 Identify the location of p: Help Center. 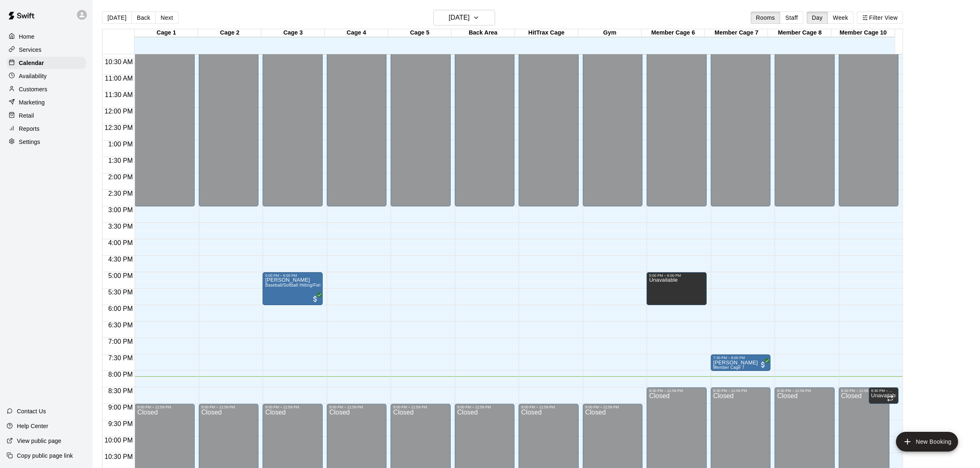
(33, 427).